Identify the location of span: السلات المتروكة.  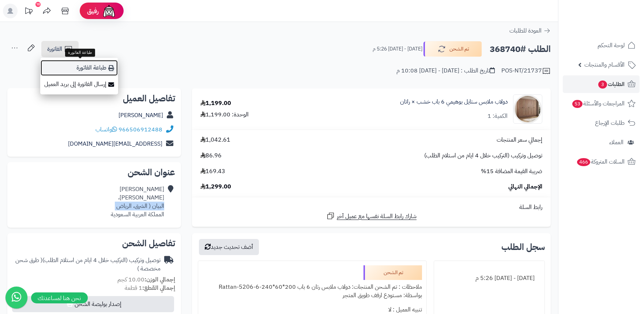
(600, 162).